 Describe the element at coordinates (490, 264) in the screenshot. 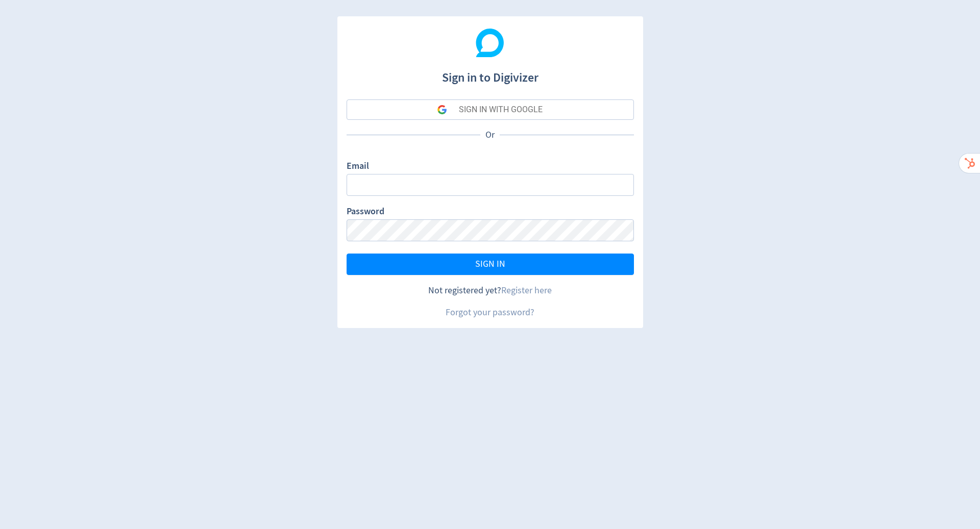

I see `span: SIGN IN` at that location.